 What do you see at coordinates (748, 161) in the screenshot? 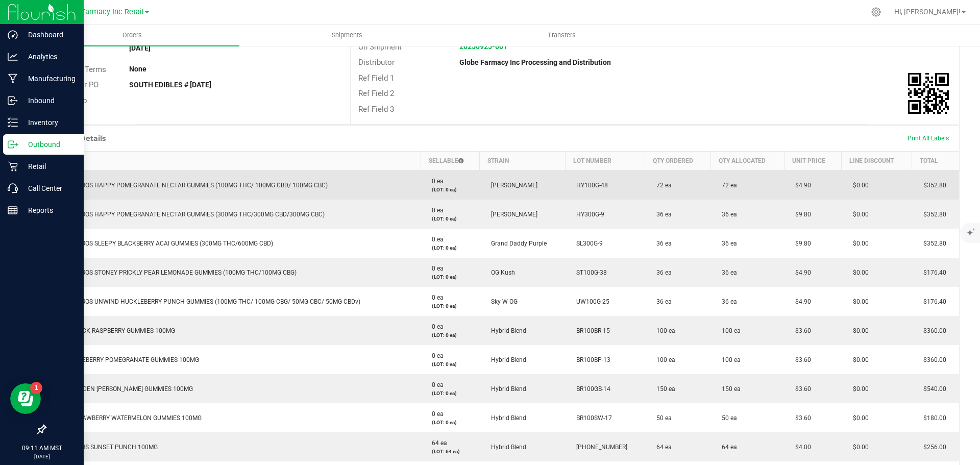
I see `th: Qty Allocated` at bounding box center [748, 161].